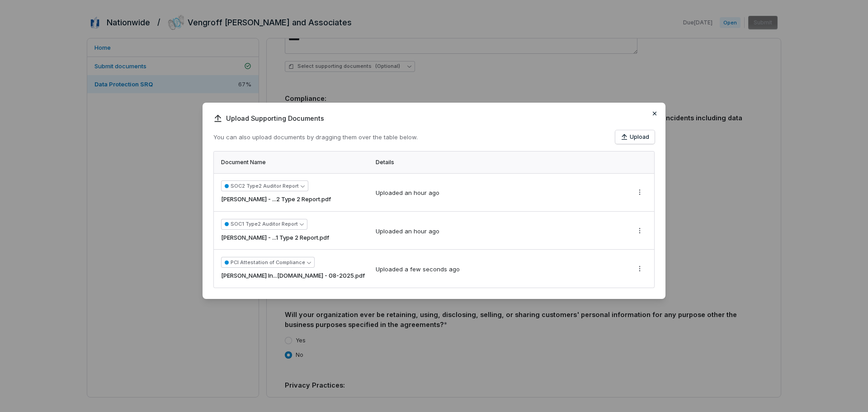 This screenshot has width=868, height=412. What do you see at coordinates (293, 162) in the screenshot?
I see `div: Document Name` at bounding box center [293, 162].